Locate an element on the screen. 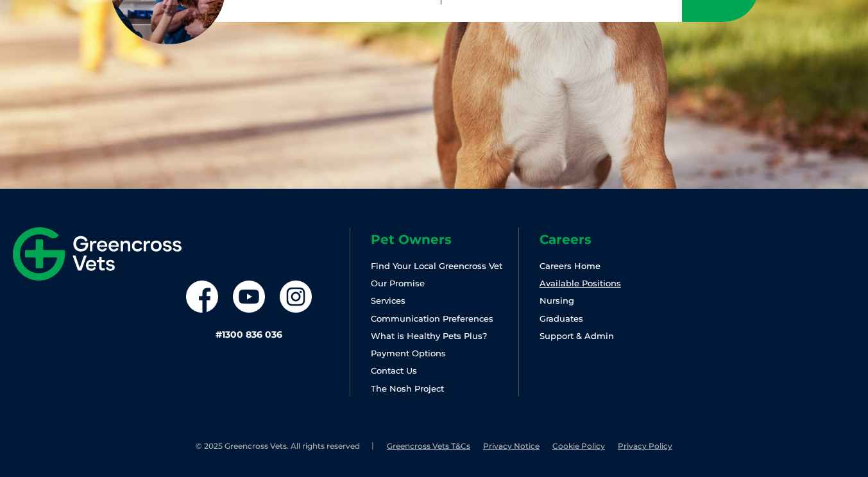 The image size is (868, 477). a: Find Your Local Greencross Vet is located at coordinates (437, 266).